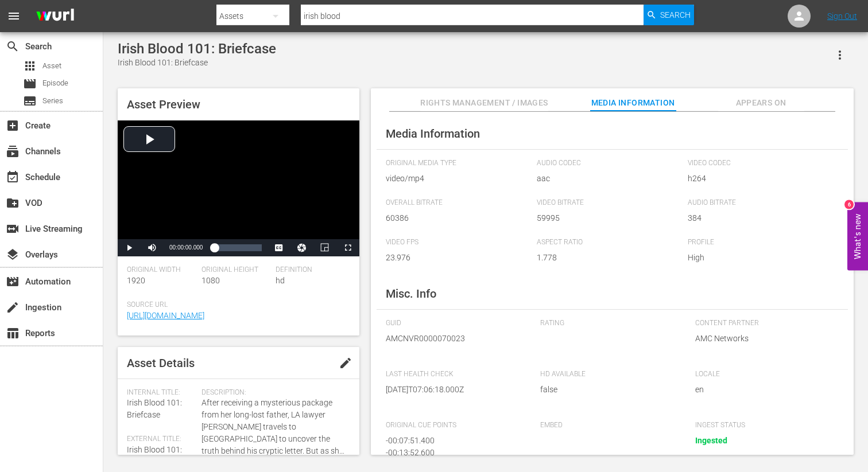 The height and width of the screenshot is (472, 868). What do you see at coordinates (272, 393) in the screenshot?
I see `span: Description:` at bounding box center [272, 393].